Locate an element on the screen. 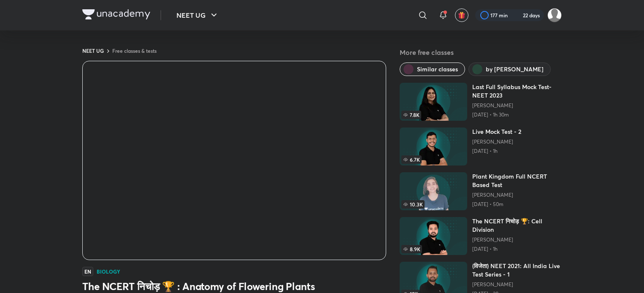  h5: More free classes is located at coordinates (481, 52).